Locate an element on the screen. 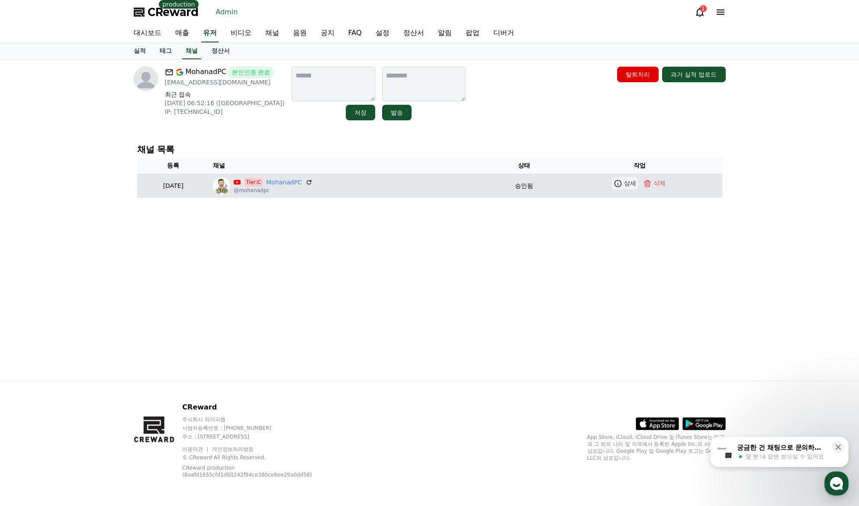 This screenshot has height=506, width=859. a: 대화 is located at coordinates (84, 285).